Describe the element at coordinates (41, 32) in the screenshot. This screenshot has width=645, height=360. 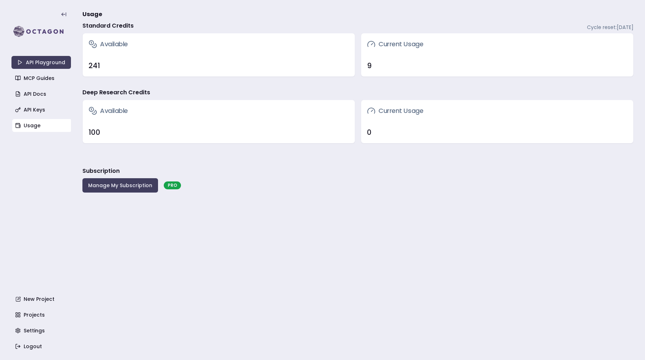
I see `img: logo-rect-yK7x_WSZ.svg` at that location.